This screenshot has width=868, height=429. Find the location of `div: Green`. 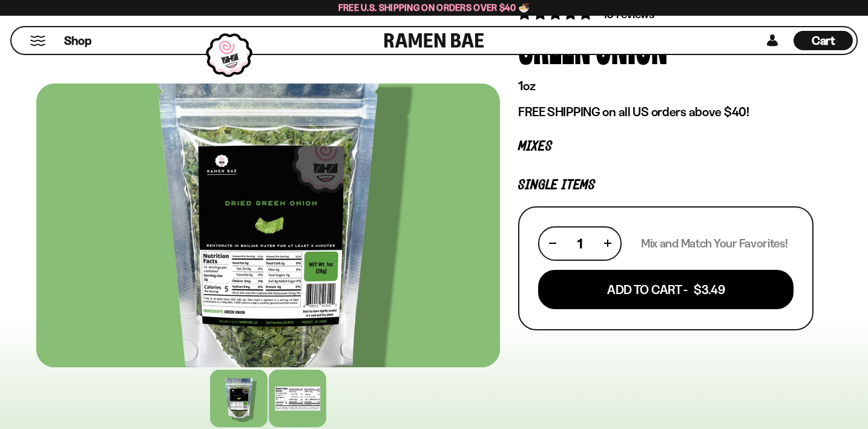

div: Green is located at coordinates (555, 45).